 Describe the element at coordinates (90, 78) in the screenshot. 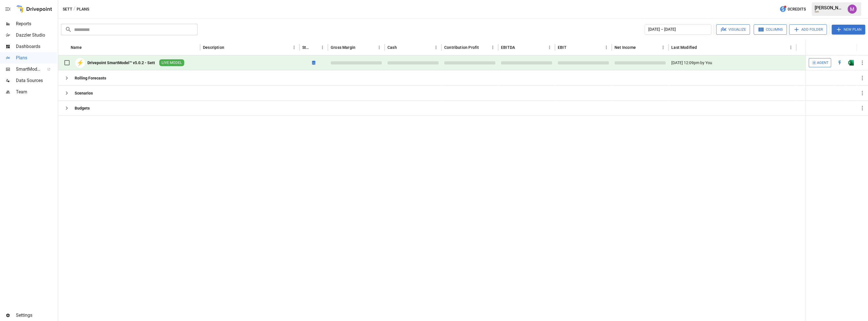

I see `div: Rolling Forecasts` at that location.